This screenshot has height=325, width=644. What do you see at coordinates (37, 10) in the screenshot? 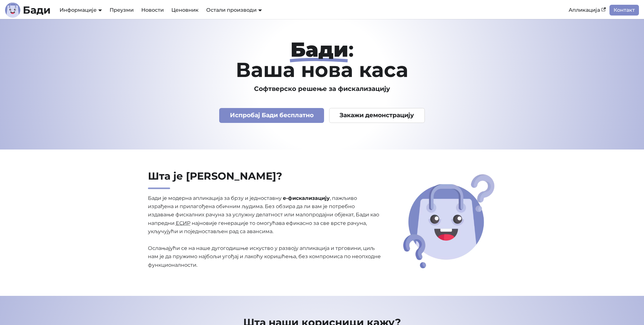
I see `b: Бади` at bounding box center [37, 10].